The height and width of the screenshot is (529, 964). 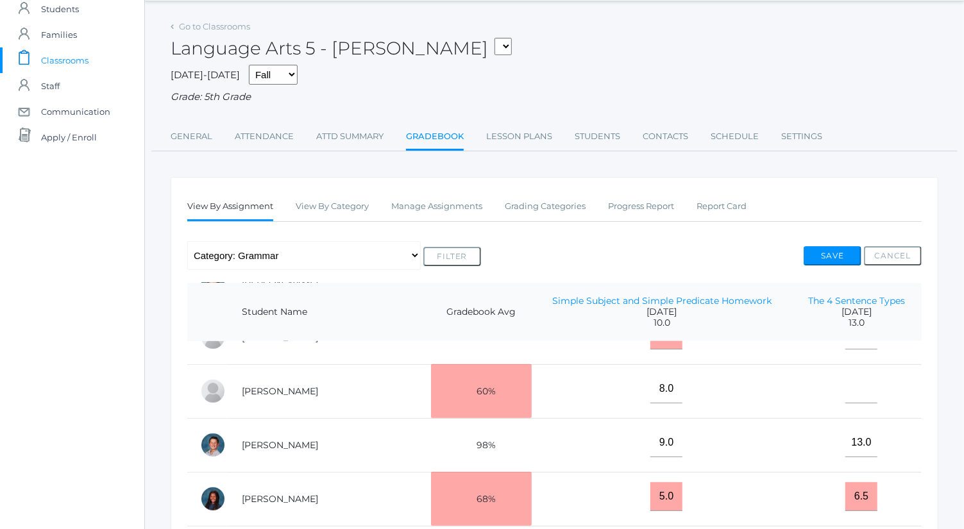 What do you see at coordinates (191, 137) in the screenshot?
I see `a: General` at bounding box center [191, 137].